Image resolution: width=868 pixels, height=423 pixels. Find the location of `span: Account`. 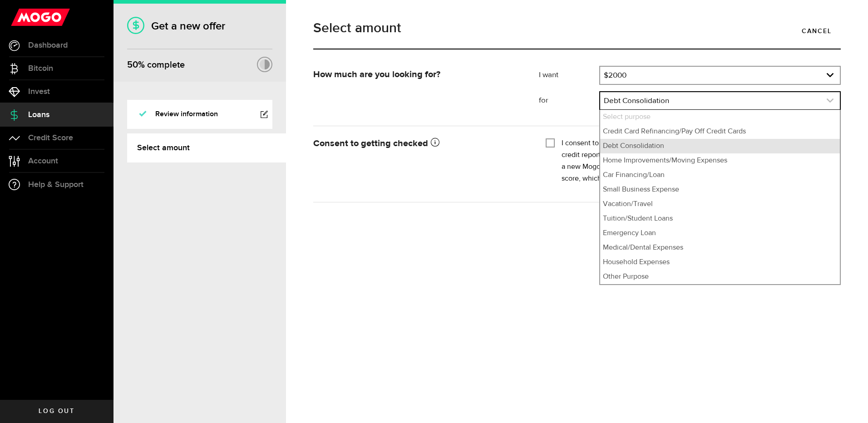

span: Account is located at coordinates (43, 161).